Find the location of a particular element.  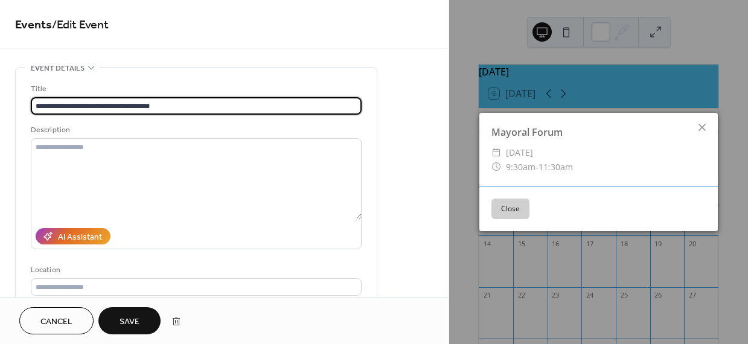

span: Cancel is located at coordinates (56, 322).